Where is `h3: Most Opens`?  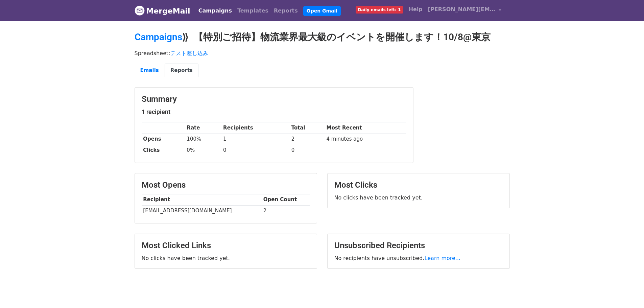
h3: Most Opens is located at coordinates (226, 185).